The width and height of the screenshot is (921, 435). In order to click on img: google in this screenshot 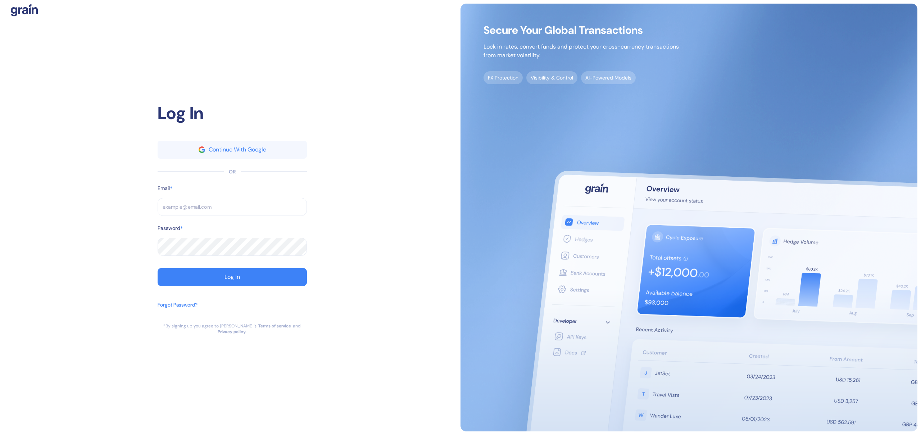, I will do `click(202, 150)`.